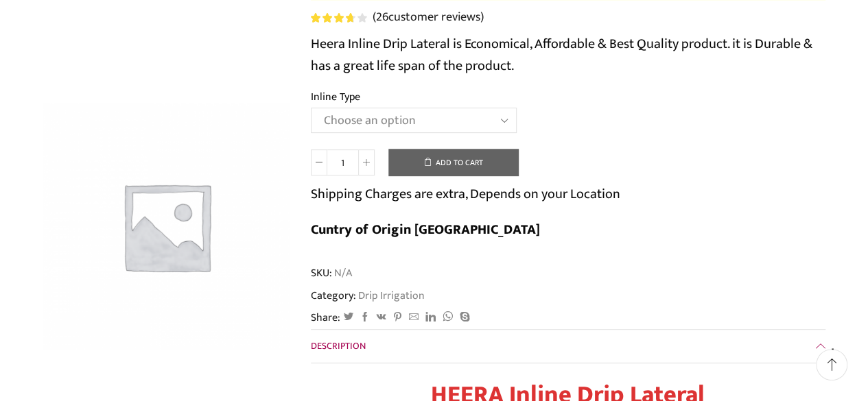  What do you see at coordinates (569, 346) in the screenshot?
I see `a: Description` at bounding box center [569, 346].